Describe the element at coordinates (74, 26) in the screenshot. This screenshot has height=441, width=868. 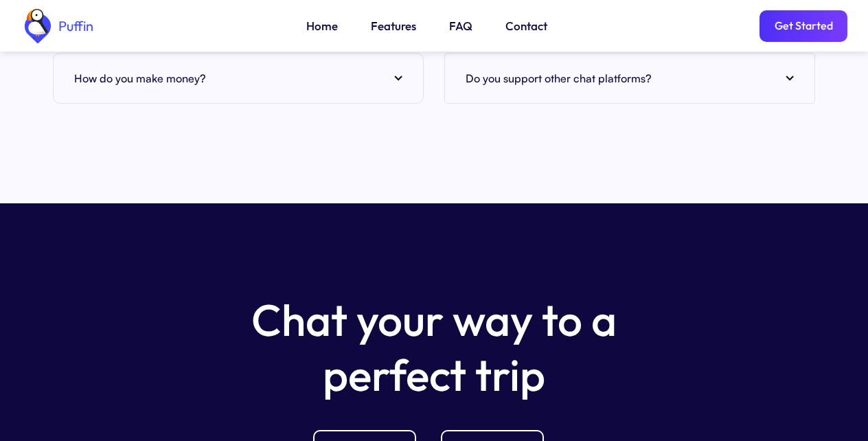
I see `div: Puffin` at that location.